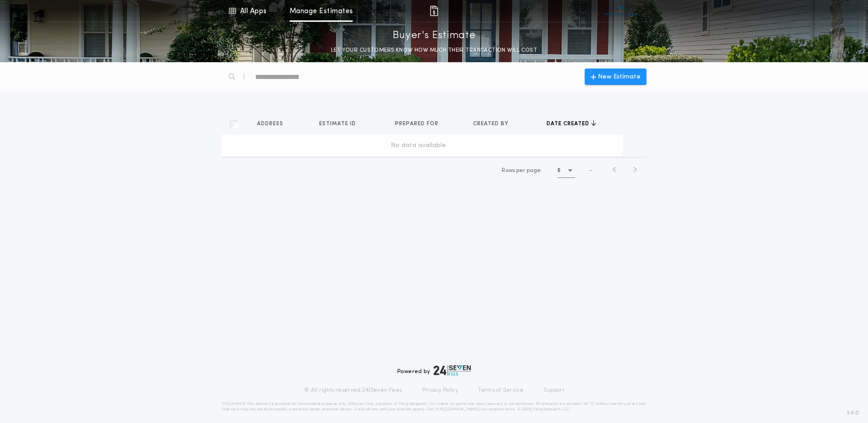 The width and height of the screenshot is (868, 423). Describe the element at coordinates (419, 146) in the screenshot. I see `div: No data available` at that location.